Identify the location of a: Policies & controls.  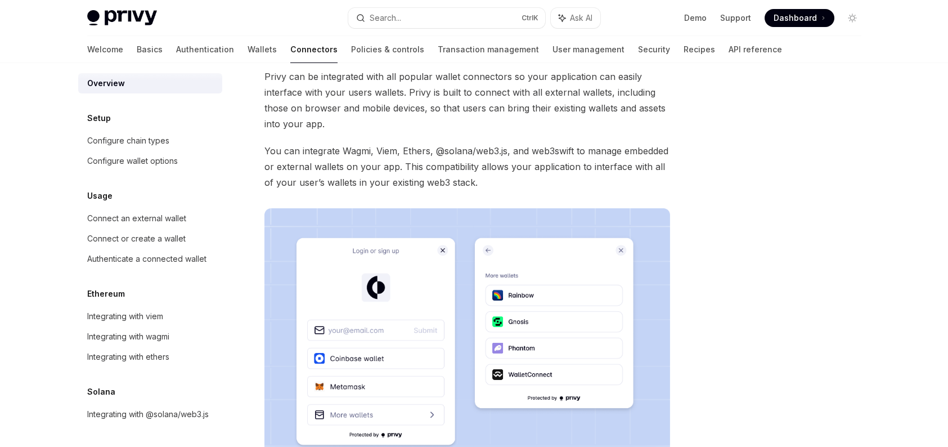
(388, 50).